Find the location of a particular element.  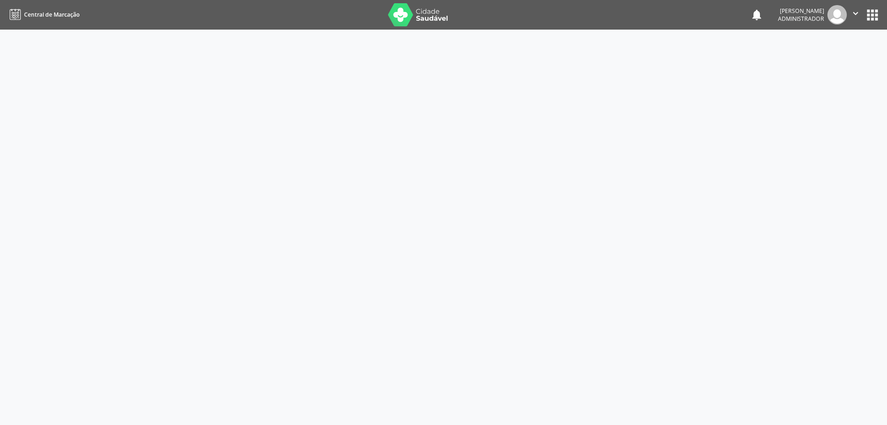

button: notifications is located at coordinates (757, 15).